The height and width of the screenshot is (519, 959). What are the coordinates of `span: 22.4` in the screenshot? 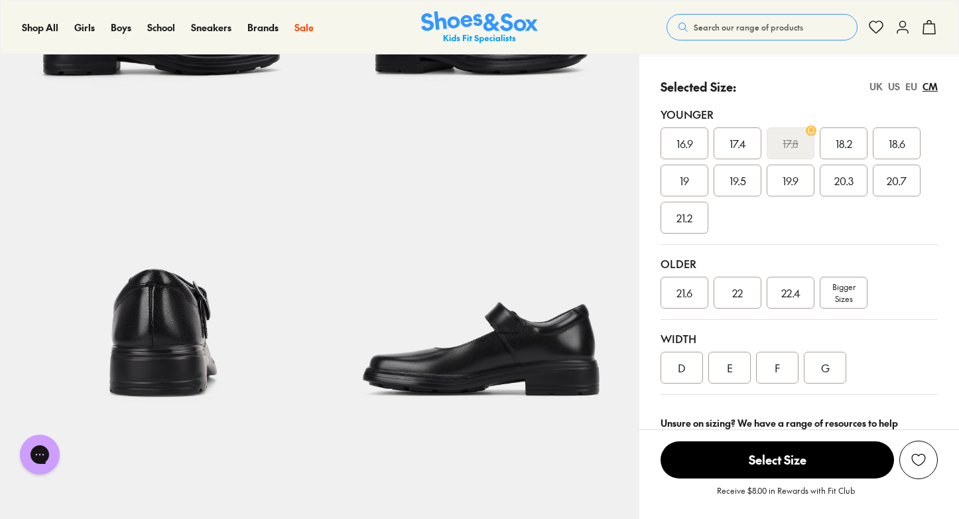 It's located at (790, 292).